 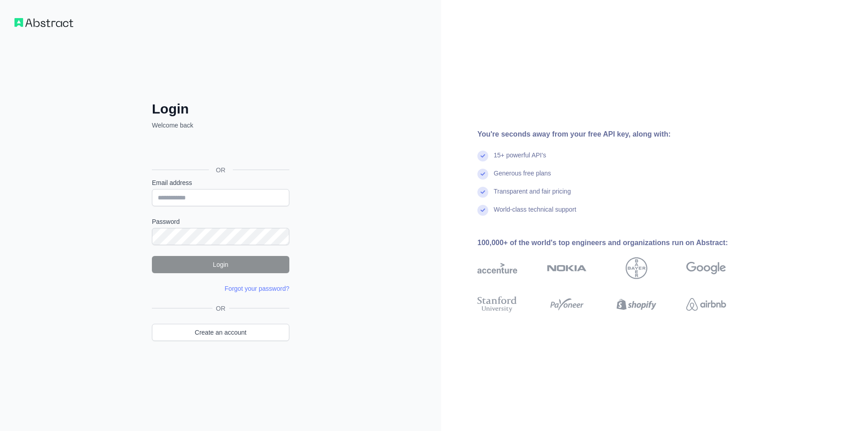 I want to click on img: Workflow, so click(x=44, y=23).